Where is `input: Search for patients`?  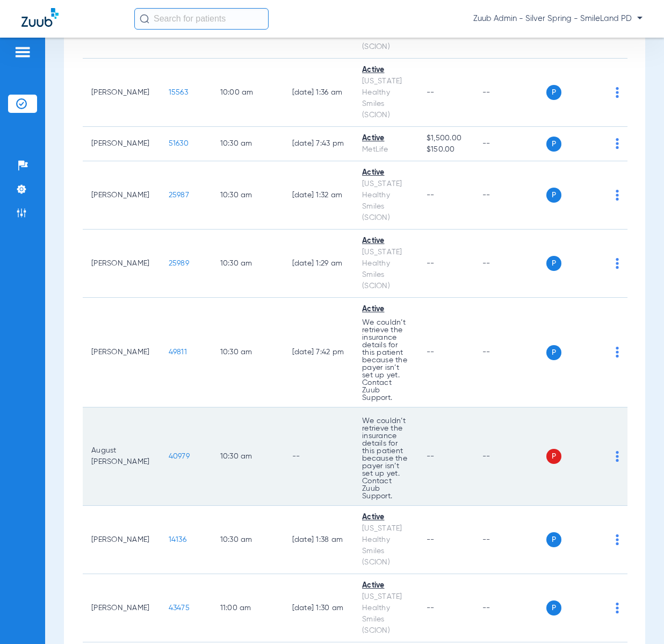 input: Search for patients is located at coordinates (202, 18).